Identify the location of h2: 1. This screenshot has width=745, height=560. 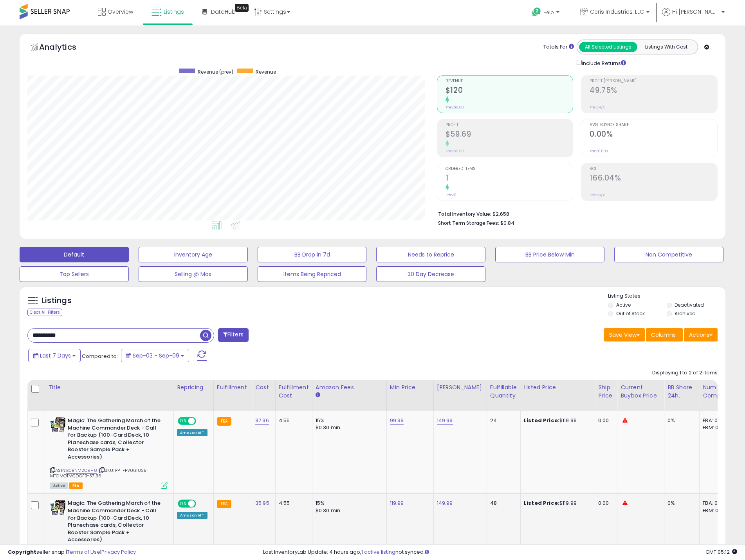
(509, 179).